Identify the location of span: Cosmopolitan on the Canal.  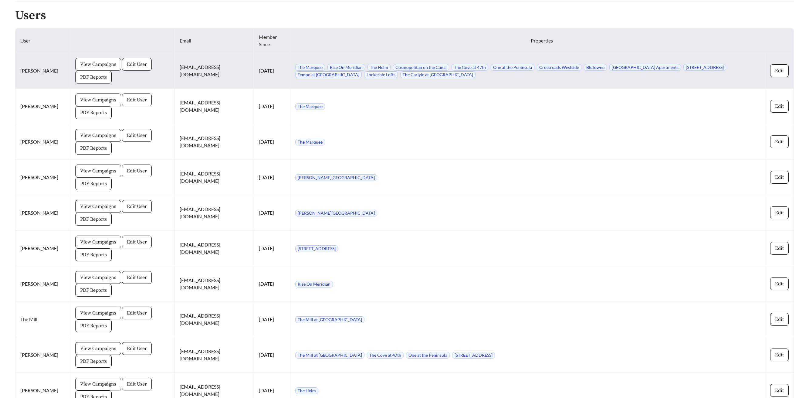
(421, 67).